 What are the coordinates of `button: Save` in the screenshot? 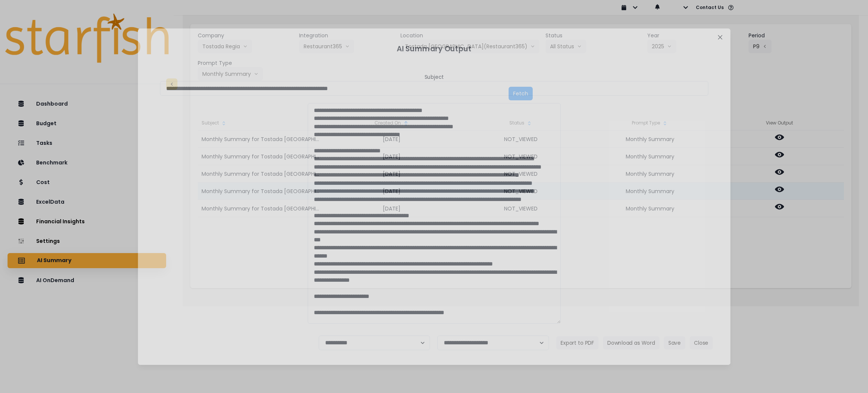 It's located at (674, 342).